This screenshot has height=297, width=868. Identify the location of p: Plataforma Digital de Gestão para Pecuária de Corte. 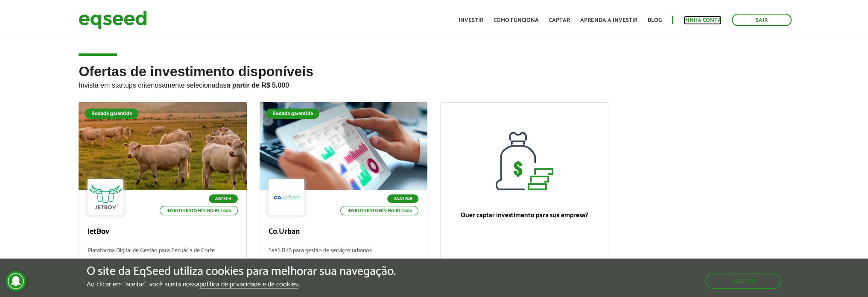
(163, 256).